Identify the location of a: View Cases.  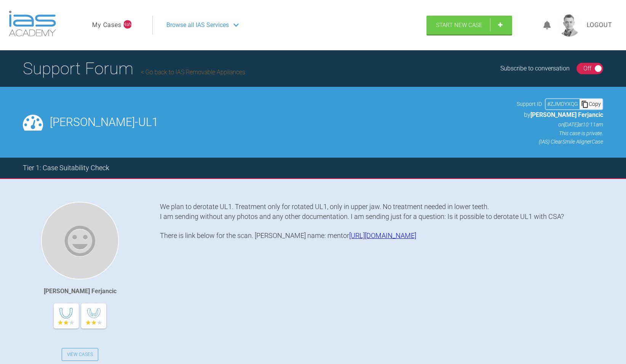
(80, 354).